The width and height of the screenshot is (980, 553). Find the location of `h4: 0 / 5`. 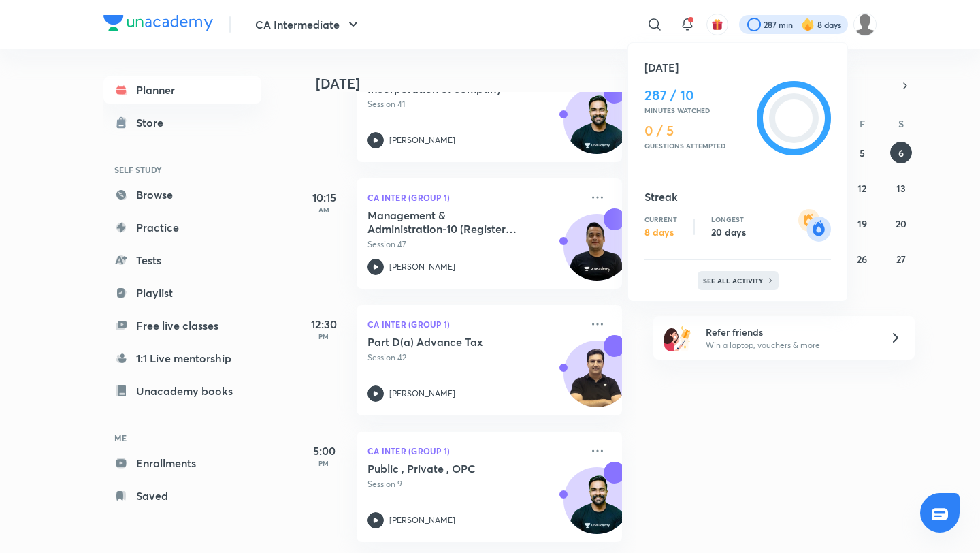

h4: 0 / 5 is located at coordinates (698, 131).